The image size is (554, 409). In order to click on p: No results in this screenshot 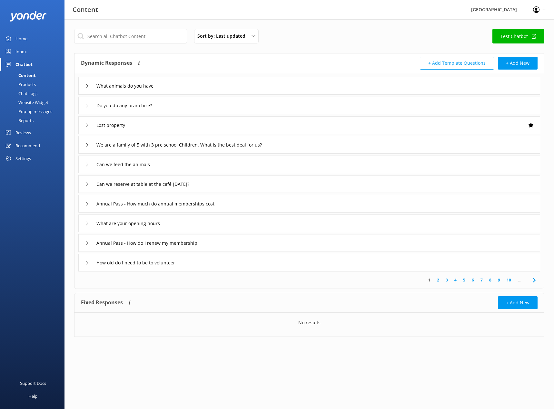, I will do `click(309, 323)`.